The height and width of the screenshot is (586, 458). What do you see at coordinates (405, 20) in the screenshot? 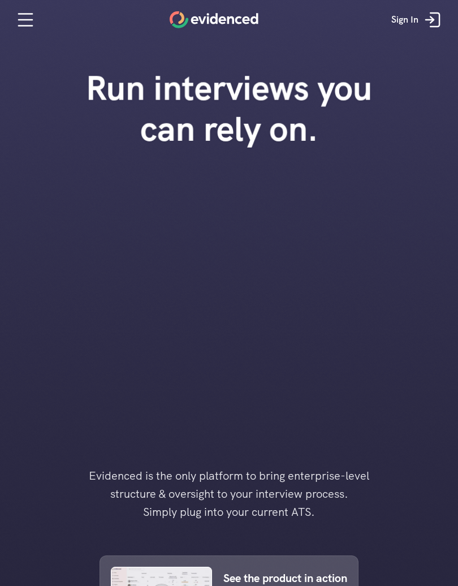
I see `p: Sign In` at bounding box center [405, 20].